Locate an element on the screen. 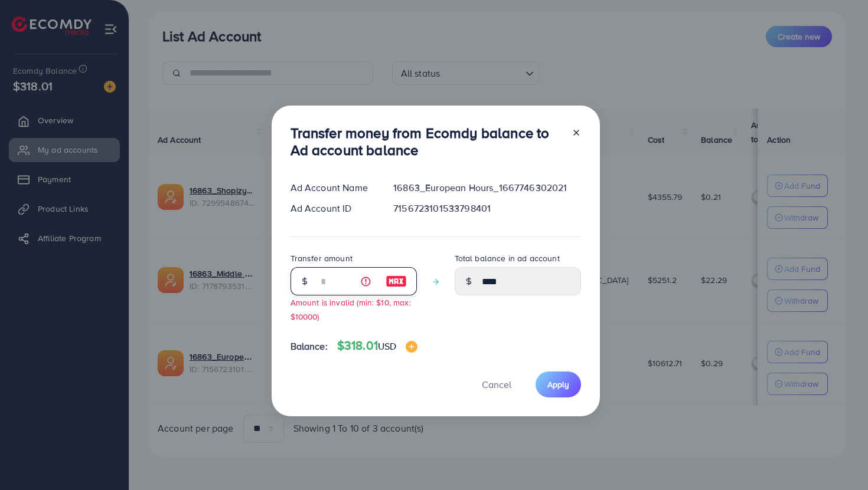  label: Transfer amount is located at coordinates (322, 259).